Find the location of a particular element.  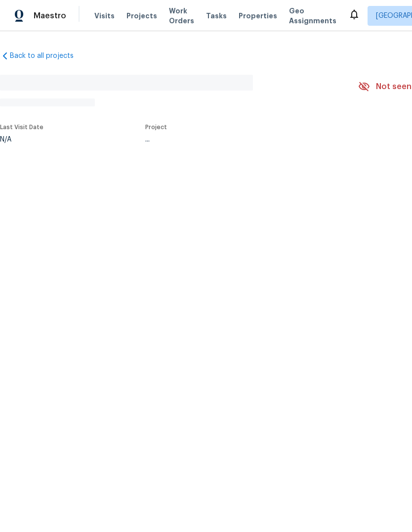

span: Maestro is located at coordinates (50, 16).